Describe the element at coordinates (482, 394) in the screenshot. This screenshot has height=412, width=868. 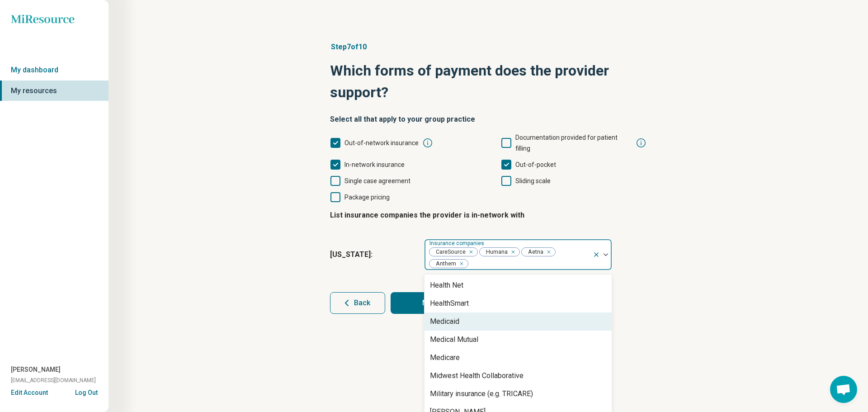
I see `div: Military insurance (e.g. TRICARE)` at that location.